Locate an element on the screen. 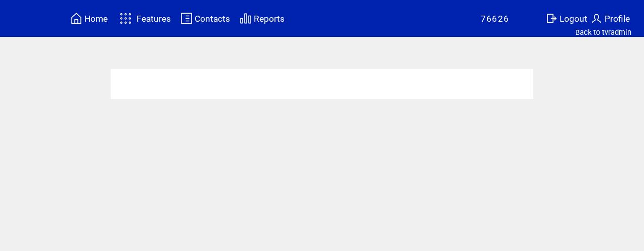  span: Contacts is located at coordinates (212, 19).